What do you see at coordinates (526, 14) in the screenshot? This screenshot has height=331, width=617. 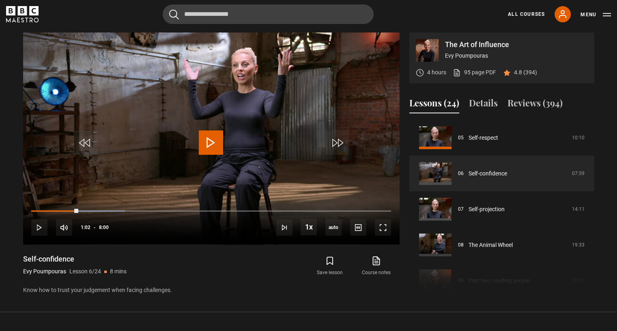 I see `a: All Courses` at bounding box center [526, 14].